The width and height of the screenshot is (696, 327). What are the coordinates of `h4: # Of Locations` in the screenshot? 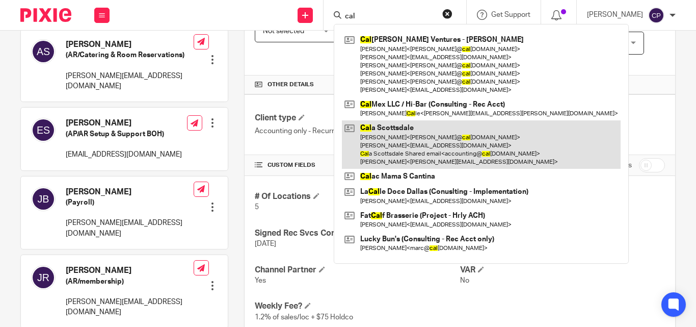 It's located at (357, 196).